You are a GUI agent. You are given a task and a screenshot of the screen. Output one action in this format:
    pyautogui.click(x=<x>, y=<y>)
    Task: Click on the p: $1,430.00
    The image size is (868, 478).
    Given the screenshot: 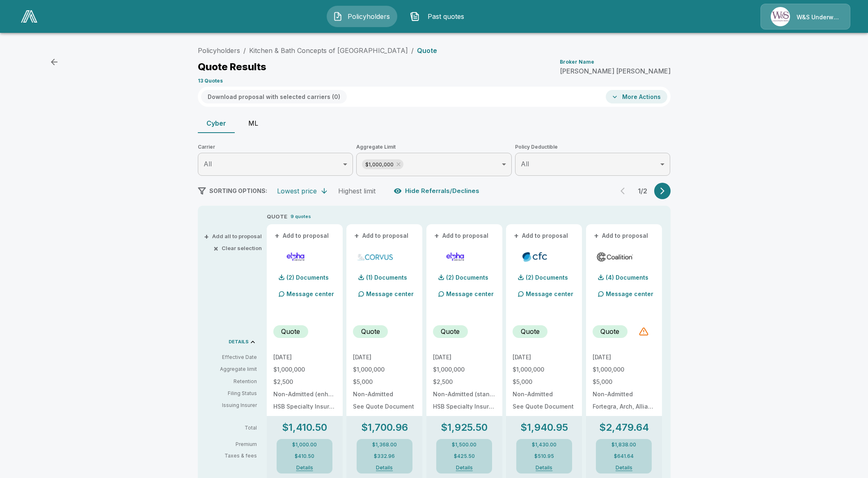 What is the action you would take?
    pyautogui.click(x=544, y=444)
    